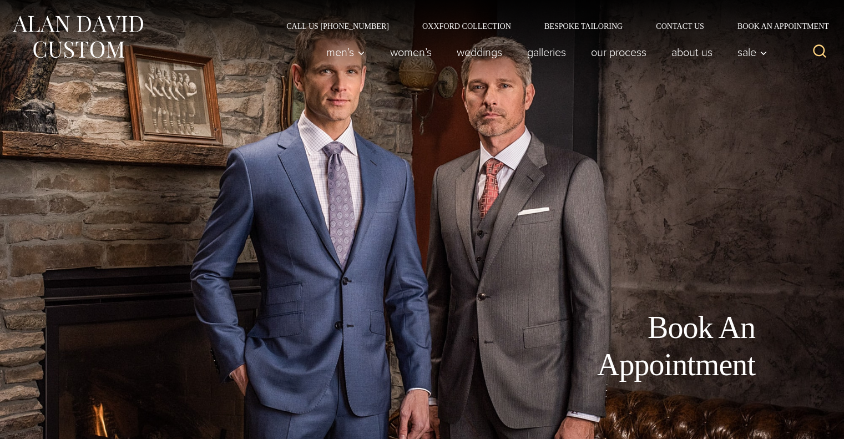 This screenshot has width=844, height=439. Describe the element at coordinates (680, 26) in the screenshot. I see `a: Contact Us` at that location.